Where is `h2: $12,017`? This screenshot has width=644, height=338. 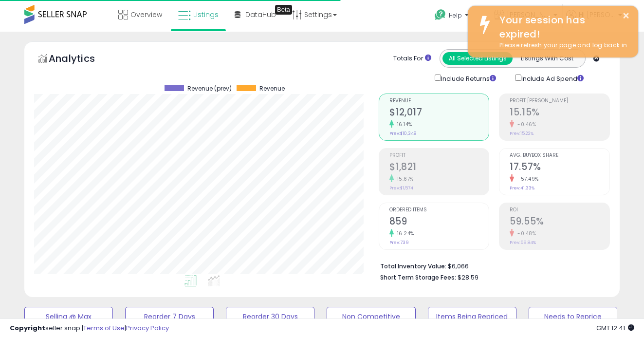 h2: $12,017 is located at coordinates (439, 113).